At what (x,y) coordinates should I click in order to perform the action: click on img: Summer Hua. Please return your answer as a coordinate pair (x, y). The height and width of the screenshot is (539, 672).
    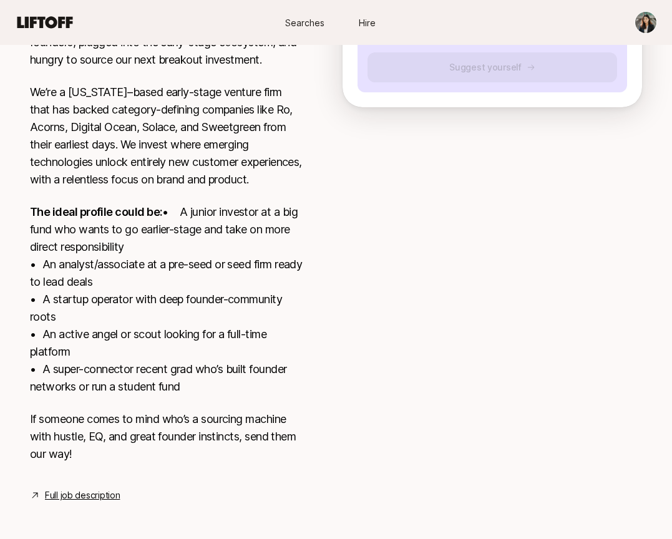
    Looking at the image, I should click on (646, 22).